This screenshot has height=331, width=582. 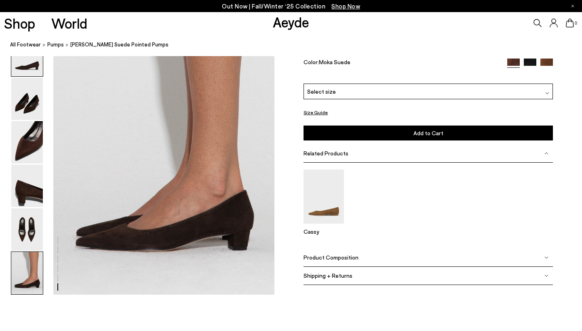 I want to click on img: Cassy Pointed-Toe Suede Flats, so click(x=324, y=197).